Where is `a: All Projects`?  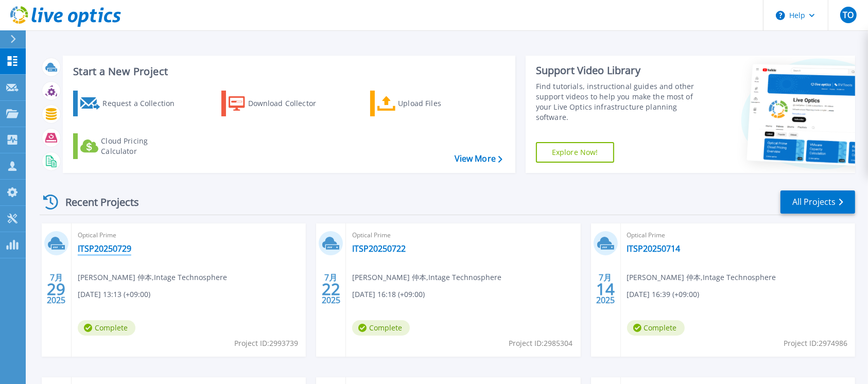 a: All Projects is located at coordinates (818, 201).